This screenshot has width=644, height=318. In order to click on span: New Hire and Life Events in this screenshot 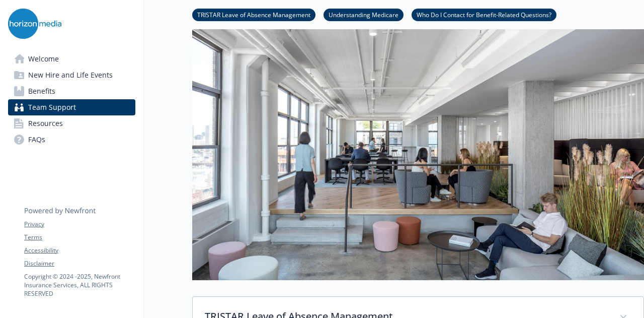, I will do `click(71, 75)`.